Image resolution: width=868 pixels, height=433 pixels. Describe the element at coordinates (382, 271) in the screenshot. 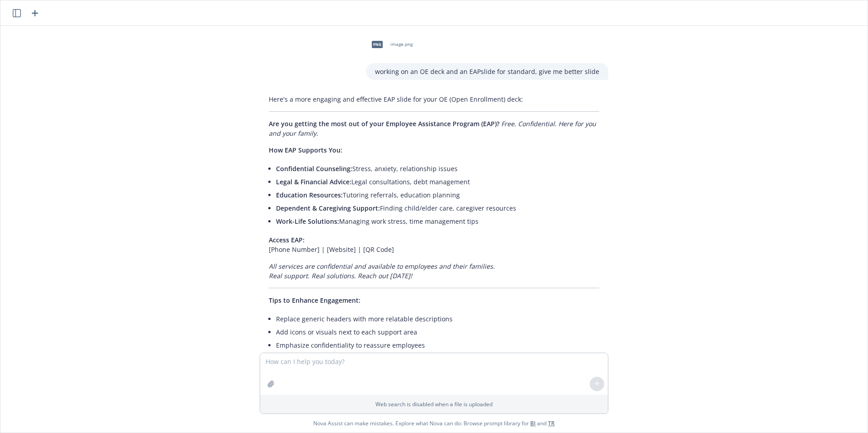

I see `em: All services are confidential and available to employees and their families. Real support. Real s...` at that location.